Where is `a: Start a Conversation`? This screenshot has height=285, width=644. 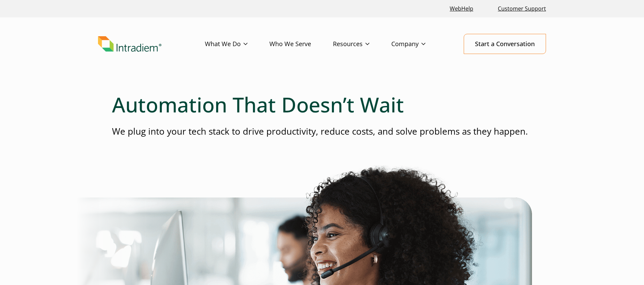 a: Start a Conversation is located at coordinates (504, 44).